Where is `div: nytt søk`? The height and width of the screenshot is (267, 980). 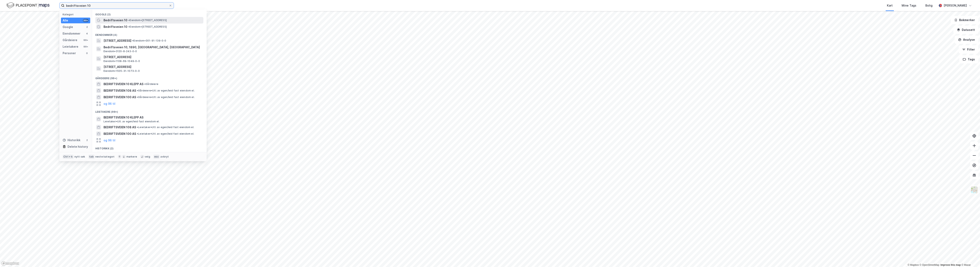
div: nytt søk is located at coordinates (80, 157).